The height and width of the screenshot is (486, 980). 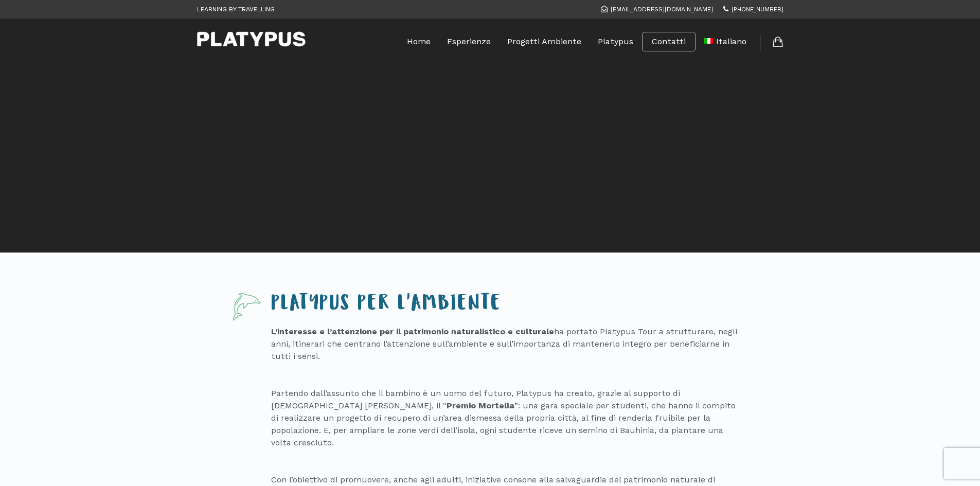 I want to click on span: Italiano, so click(x=731, y=41).